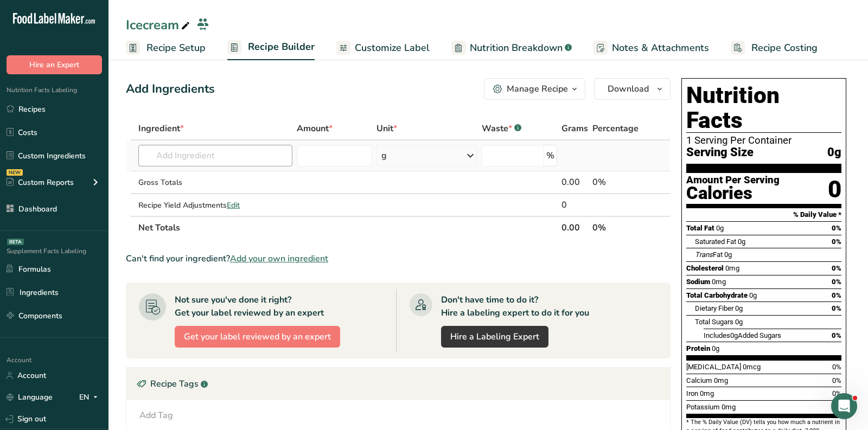 This screenshot has width=868, height=430. I want to click on a: Customize Label, so click(383, 47).